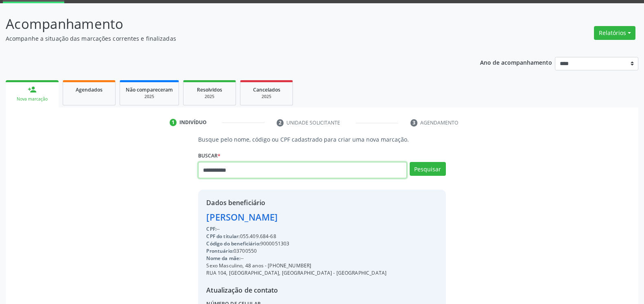 The image size is (644, 304). Describe the element at coordinates (516, 62) in the screenshot. I see `p: Ano de acompanhamento` at that location.